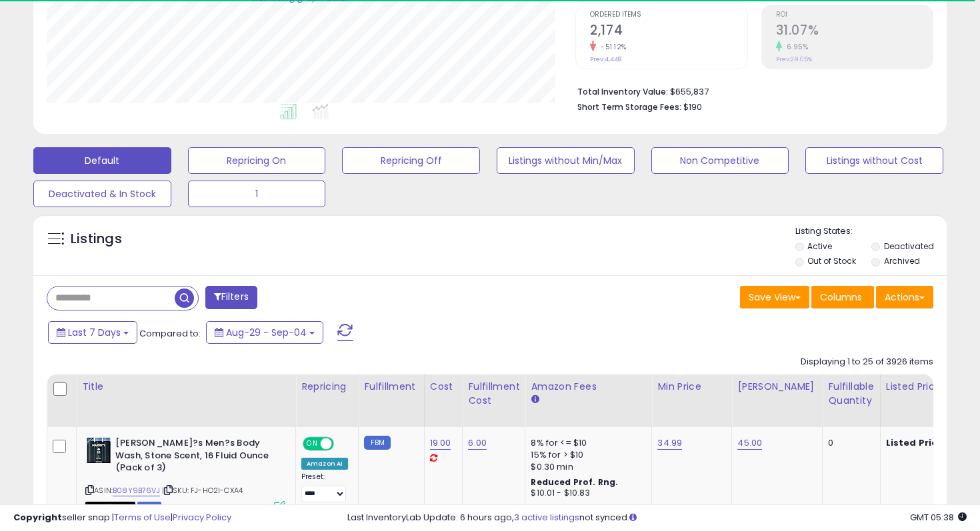  What do you see at coordinates (938, 517) in the screenshot?
I see `span: 2025-09-15 05:38 GMT` at bounding box center [938, 517].